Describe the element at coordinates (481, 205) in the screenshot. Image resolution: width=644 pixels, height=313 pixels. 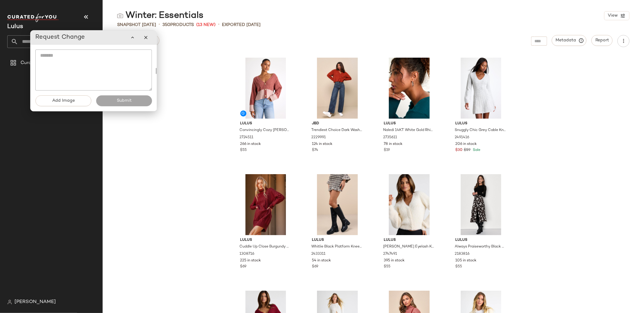
I see `img: 10561341_2183816.jpg` at that location.